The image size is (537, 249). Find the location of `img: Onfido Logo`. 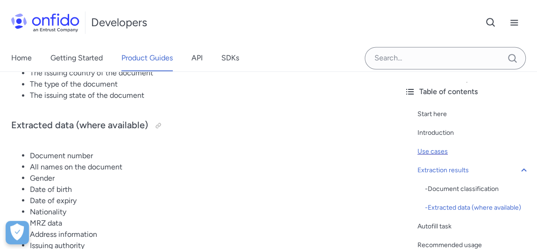

img: Onfido Logo is located at coordinates (45, 22).